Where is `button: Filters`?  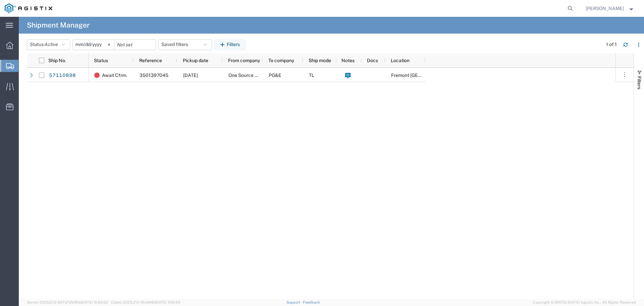
button: Filters is located at coordinates (230, 45).